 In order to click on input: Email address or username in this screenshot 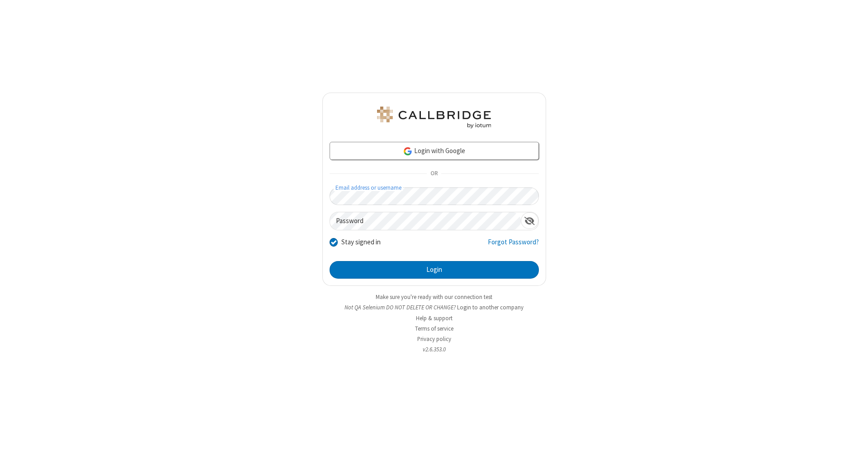, I will do `click(434, 196)`.